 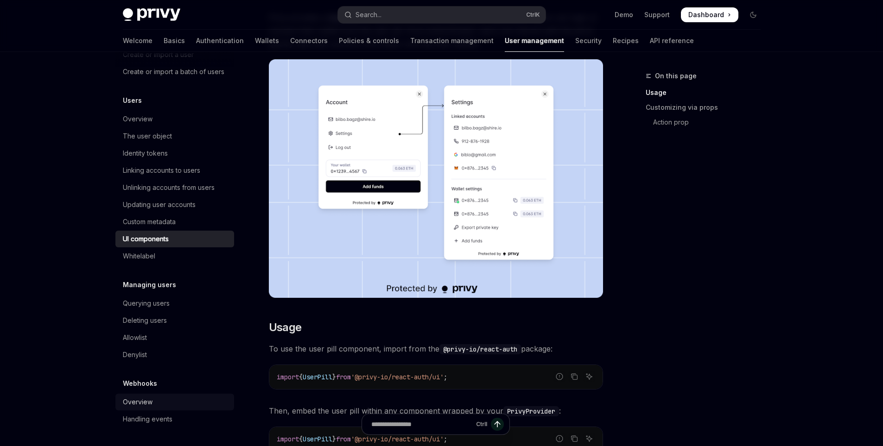 I want to click on a: User management, so click(x=534, y=41).